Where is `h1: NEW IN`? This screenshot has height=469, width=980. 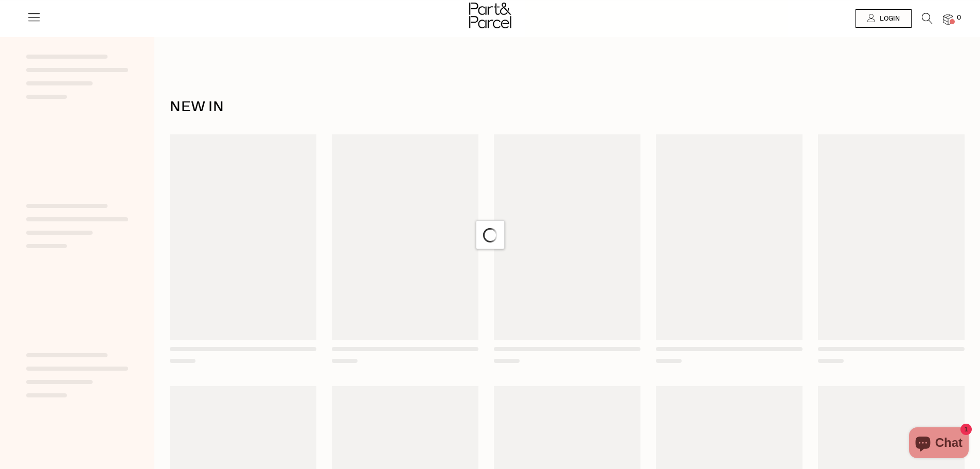
h1: NEW IN is located at coordinates (567, 107).